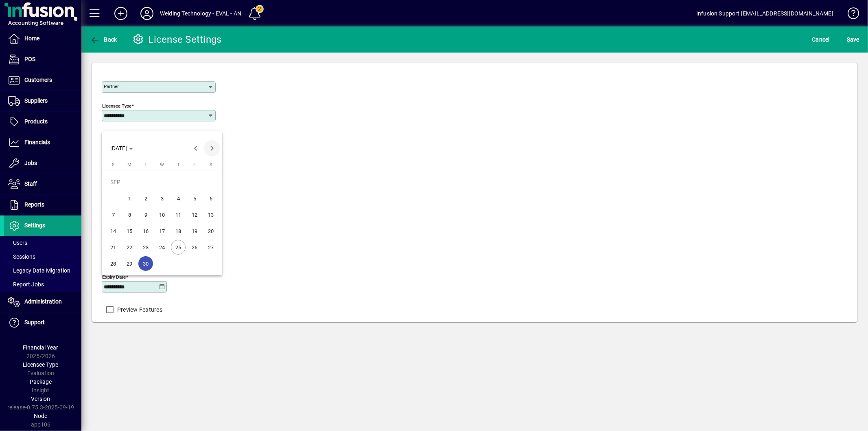  Describe the element at coordinates (130, 198) in the screenshot. I see `span: 1` at that location.